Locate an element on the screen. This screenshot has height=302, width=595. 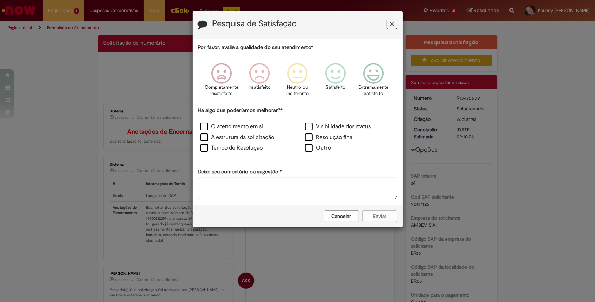
p: Insatisfeito is located at coordinates (259, 87).